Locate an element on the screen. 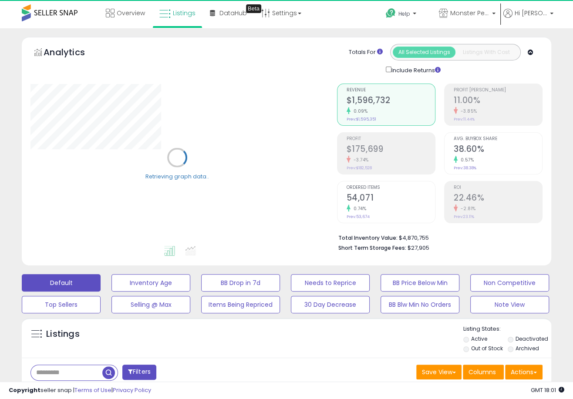 Image resolution: width=573 pixels, height=399 pixels. span: Revenue is located at coordinates (391, 90).